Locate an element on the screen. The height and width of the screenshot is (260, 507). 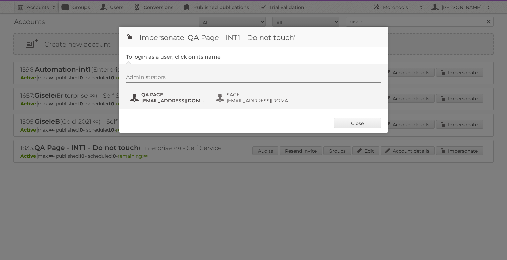
h1: Impersonate 'QA Page - INT1 - Do not touch' is located at coordinates (253, 37).